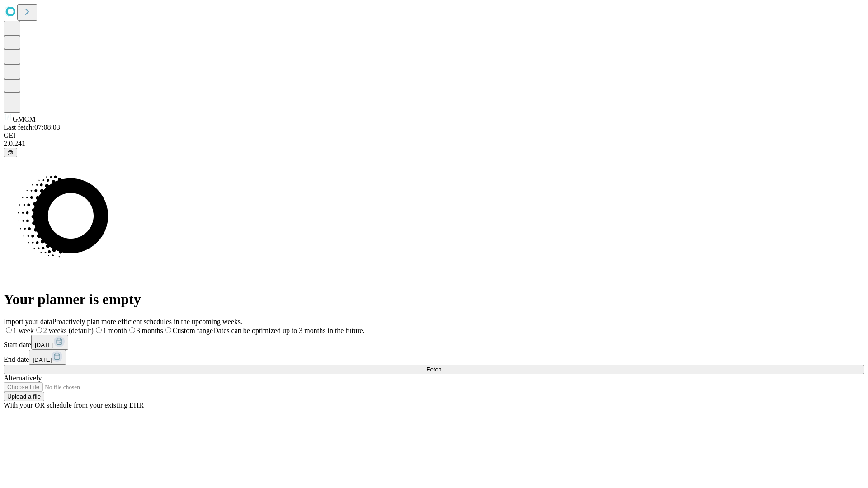  What do you see at coordinates (288, 330) in the screenshot?
I see `span: Dates can be optimized up to 3 months in the future.` at bounding box center [288, 330].